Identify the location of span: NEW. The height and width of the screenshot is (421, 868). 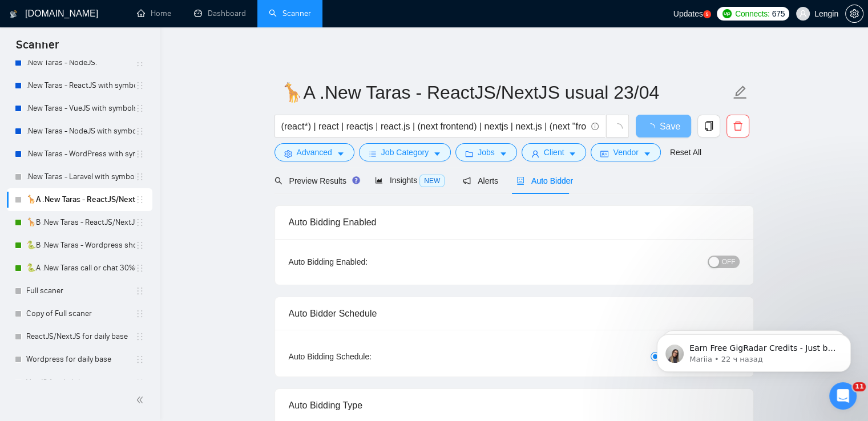
(432, 181).